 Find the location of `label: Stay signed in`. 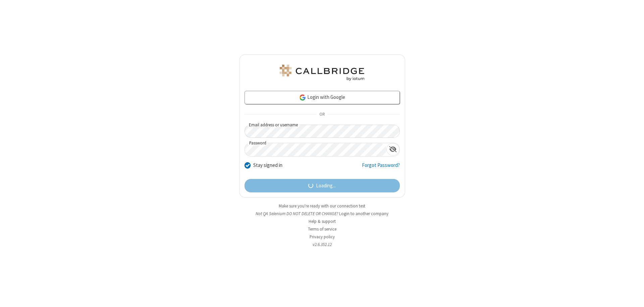

label: Stay signed in is located at coordinates (268, 165).